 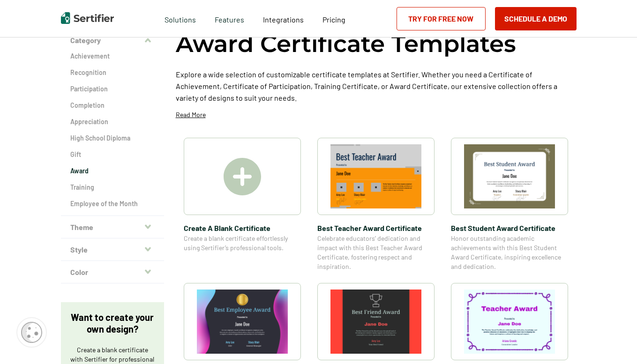 What do you see at coordinates (509, 321) in the screenshot?
I see `img: Teacher Award Certificate` at bounding box center [509, 321].